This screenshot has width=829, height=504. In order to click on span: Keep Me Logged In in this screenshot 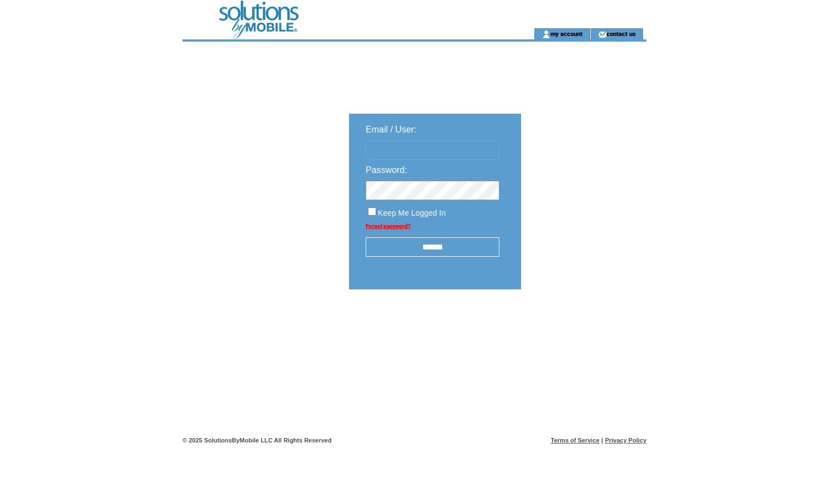, I will do `click(411, 212)`.